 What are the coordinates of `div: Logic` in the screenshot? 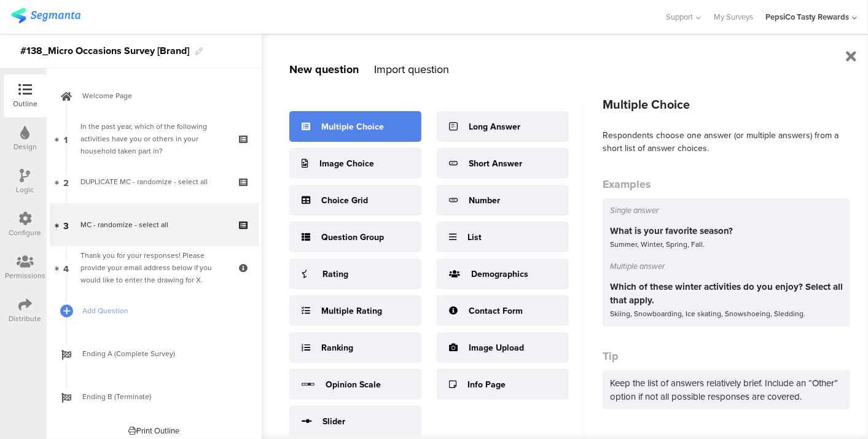 It's located at (25, 189).